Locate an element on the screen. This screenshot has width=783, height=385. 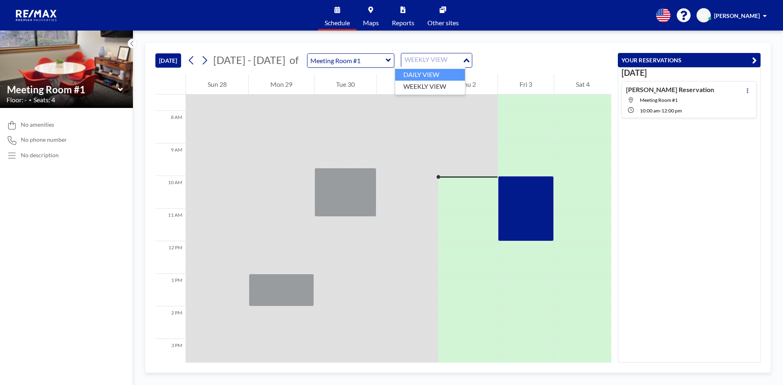
div: No description is located at coordinates (40, 155).